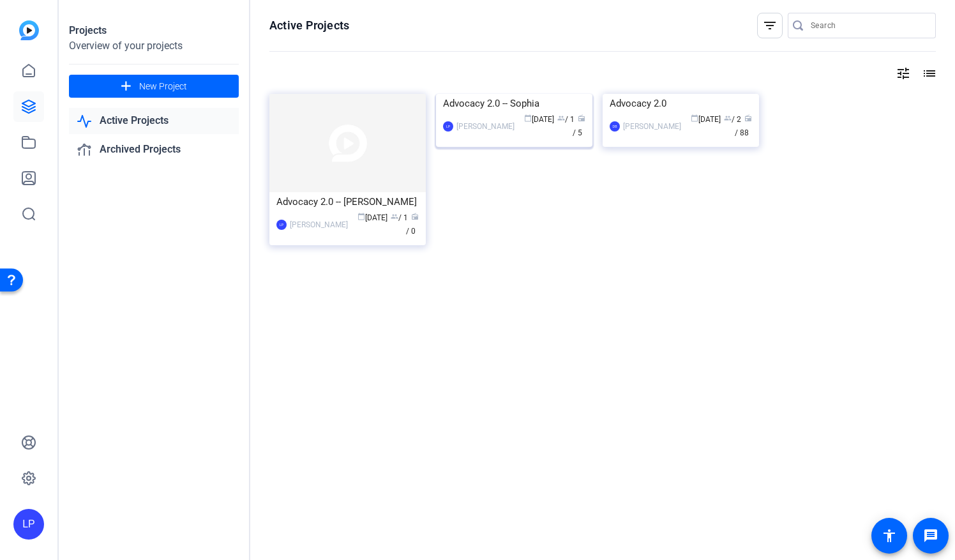 This screenshot has height=560, width=955. I want to click on input: Search, so click(868, 26).